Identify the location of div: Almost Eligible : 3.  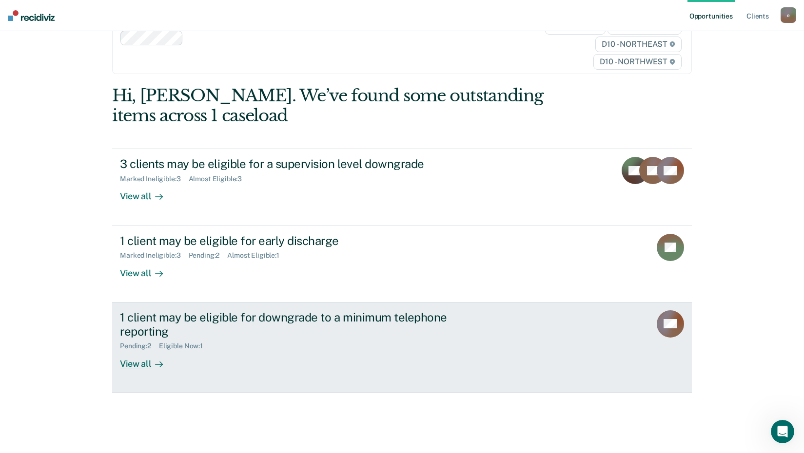
(219, 179).